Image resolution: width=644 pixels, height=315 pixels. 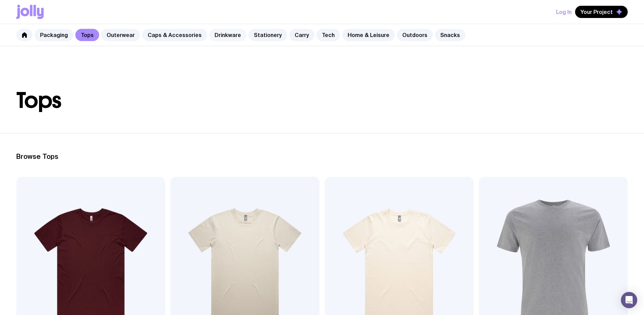 What do you see at coordinates (629, 300) in the screenshot?
I see `div: Open Intercom Messenger` at bounding box center [629, 300].